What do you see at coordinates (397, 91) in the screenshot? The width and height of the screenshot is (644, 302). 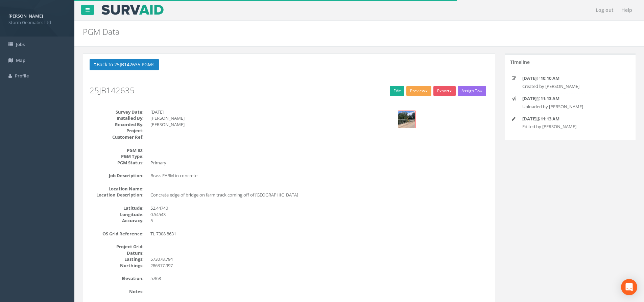 I see `a: Edit` at bounding box center [397, 91].